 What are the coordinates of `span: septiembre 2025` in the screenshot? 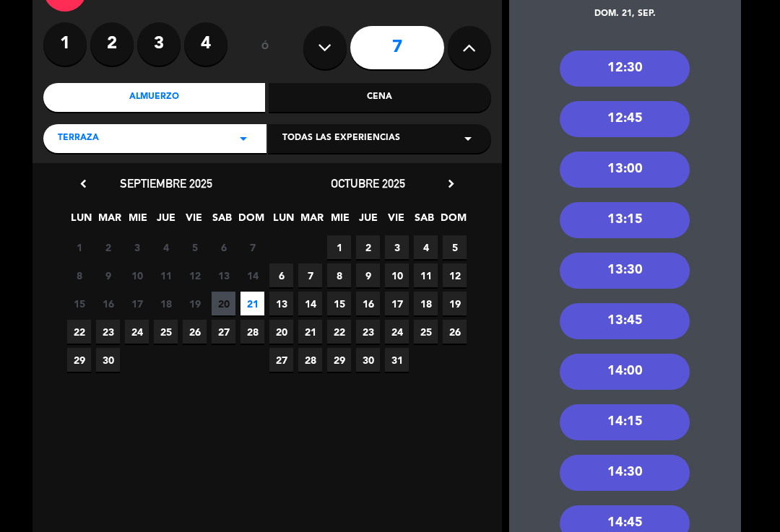 It's located at (166, 184).